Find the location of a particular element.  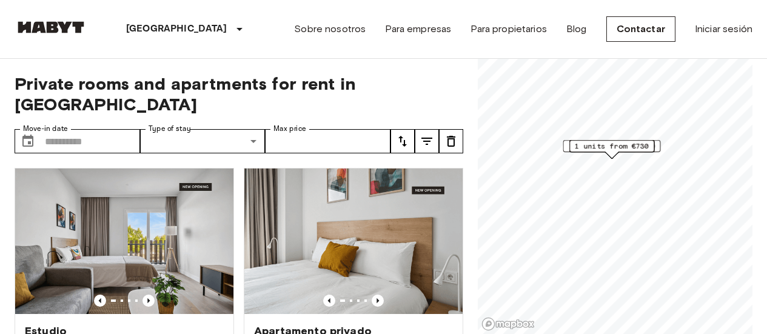

a: Para propietarios is located at coordinates (509, 29).